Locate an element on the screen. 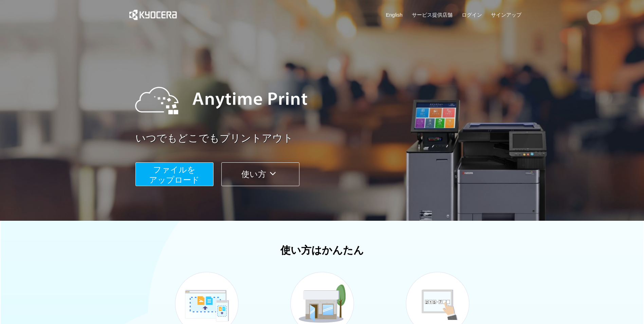 The image size is (644, 324). a: サービス提供店舗 is located at coordinates (432, 15).